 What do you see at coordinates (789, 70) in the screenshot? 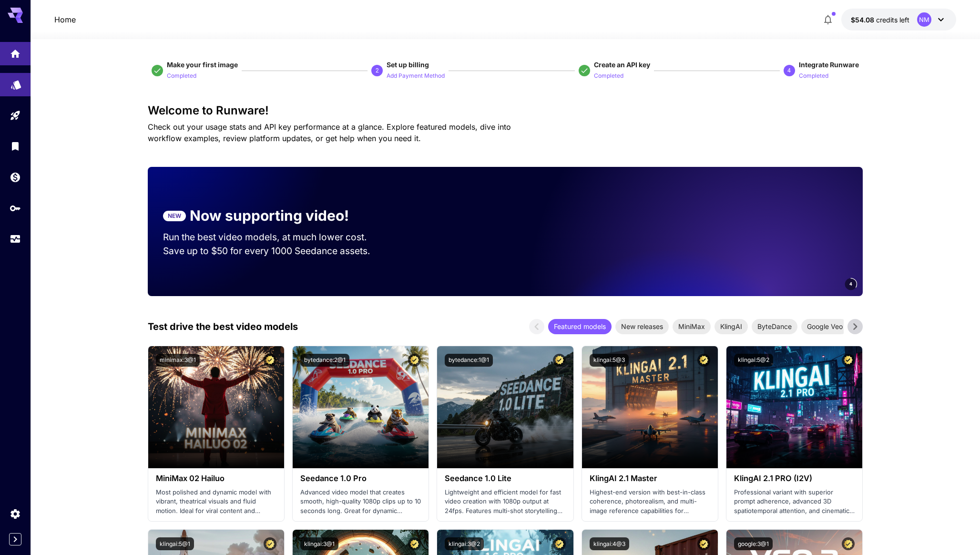
I see `p: 4` at bounding box center [789, 70].